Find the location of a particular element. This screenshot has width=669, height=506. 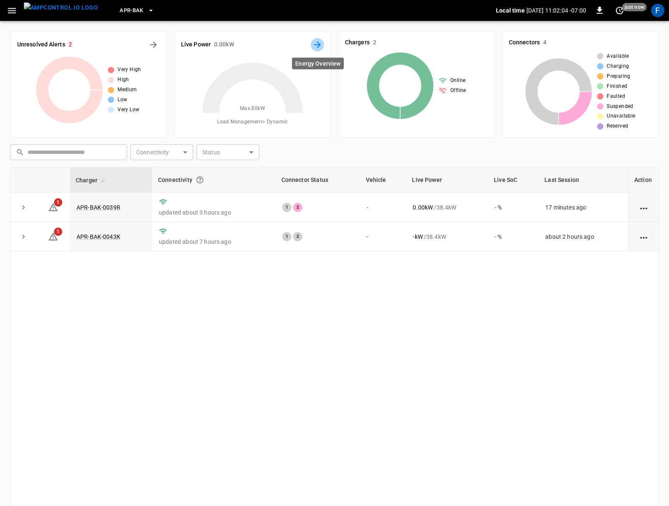

th: Live SoC is located at coordinates (513, 180).